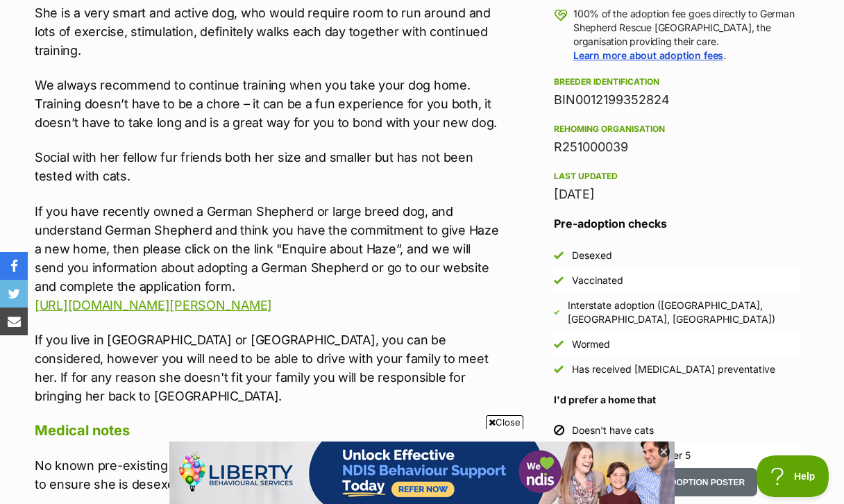 This screenshot has width=844, height=504. I want to click on div: Breeder identification, so click(678, 82).